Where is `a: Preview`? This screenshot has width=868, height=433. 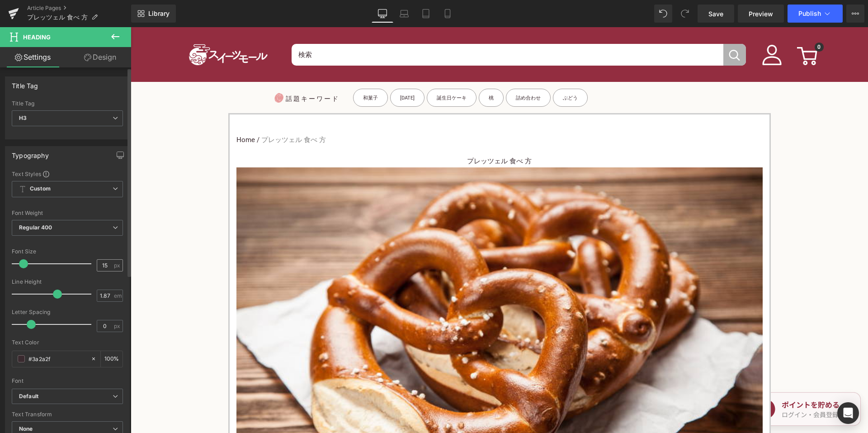 a: Preview is located at coordinates (761, 14).